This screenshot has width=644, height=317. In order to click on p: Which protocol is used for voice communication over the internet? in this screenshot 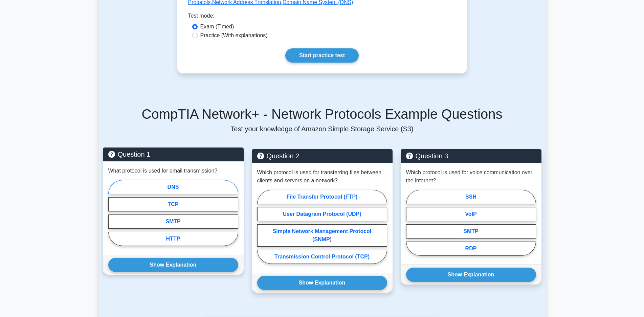, I will do `click(471, 177)`.